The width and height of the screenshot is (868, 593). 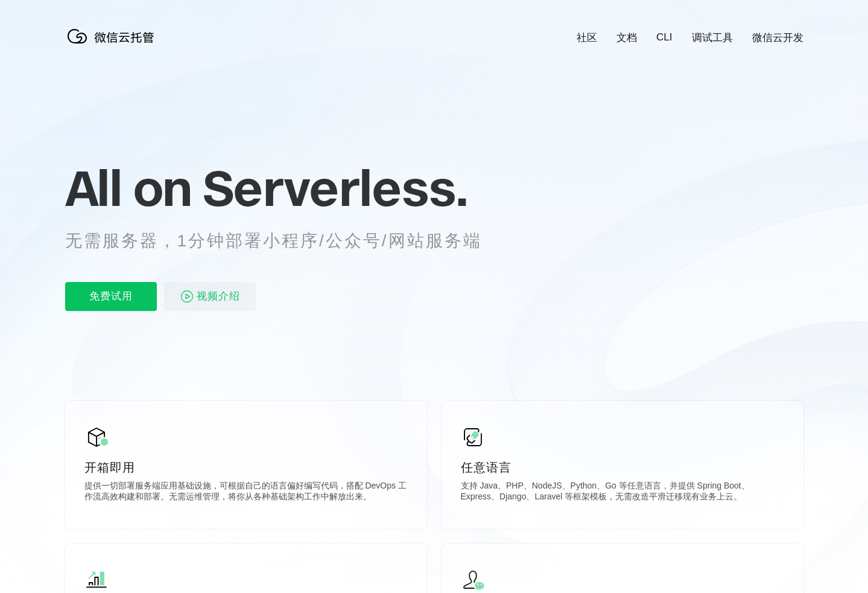 What do you see at coordinates (335, 188) in the screenshot?
I see `span: Serverless.` at bounding box center [335, 188].